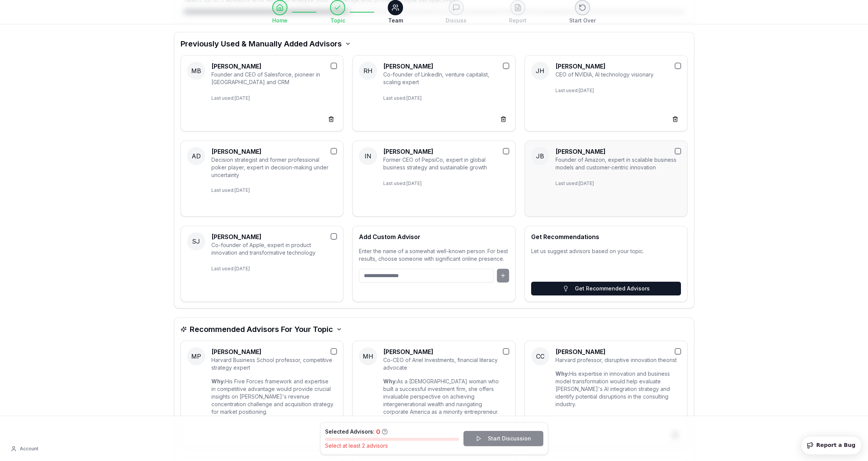  Describe the element at coordinates (540, 71) in the screenshot. I see `span: JH` at that location.